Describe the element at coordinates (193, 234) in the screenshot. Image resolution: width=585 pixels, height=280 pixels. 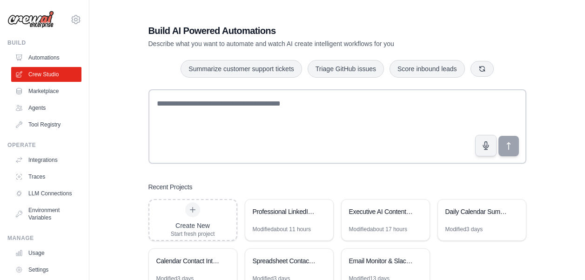
I see `div: Start fresh project` at that location.